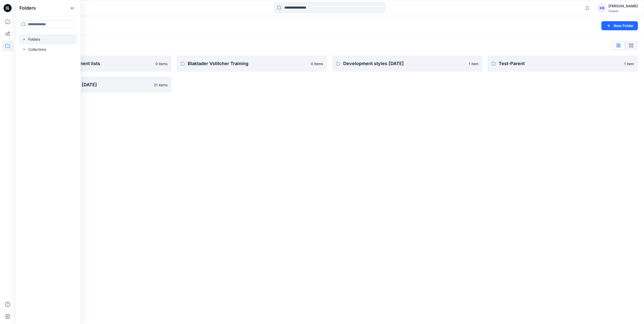 The height and width of the screenshot is (324, 644). I want to click on p: Test-Parent, so click(560, 63).